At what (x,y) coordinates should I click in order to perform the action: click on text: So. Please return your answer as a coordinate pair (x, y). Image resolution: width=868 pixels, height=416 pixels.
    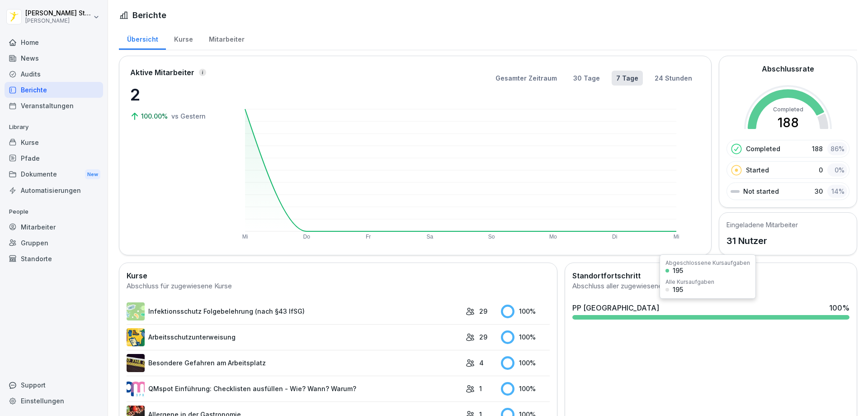
    Looking at the image, I should click on (491, 237).